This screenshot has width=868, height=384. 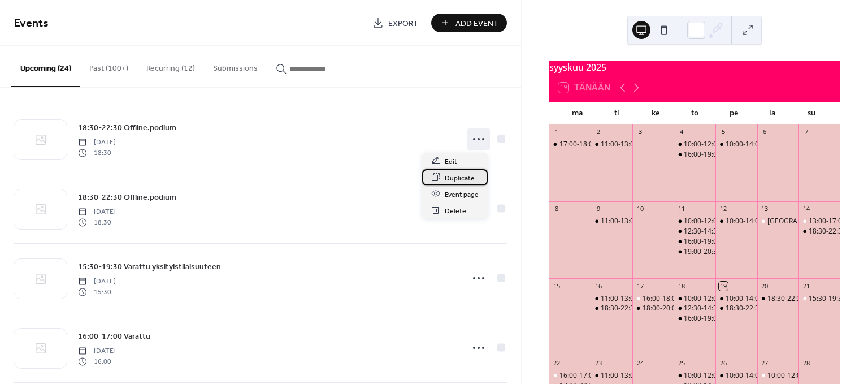 What do you see at coordinates (765, 286) in the screenshot?
I see `div: 20` at bounding box center [765, 286].